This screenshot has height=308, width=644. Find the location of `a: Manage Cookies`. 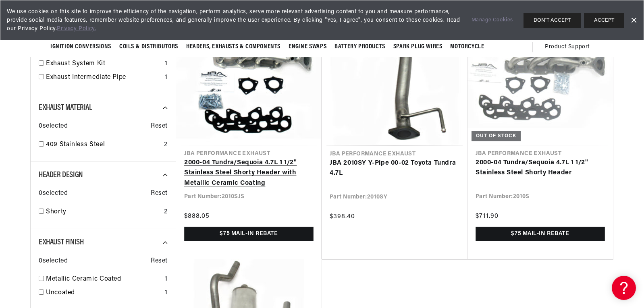

a: Manage Cookies is located at coordinates (492, 20).